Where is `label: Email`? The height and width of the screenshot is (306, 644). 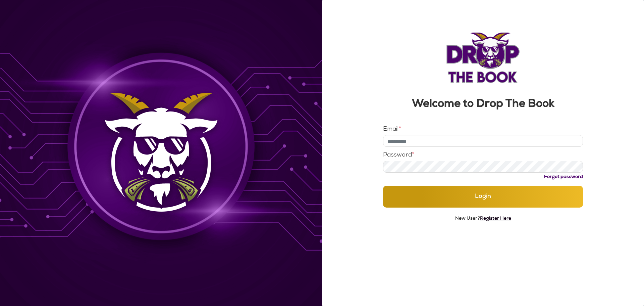
label: Email is located at coordinates (392, 129).